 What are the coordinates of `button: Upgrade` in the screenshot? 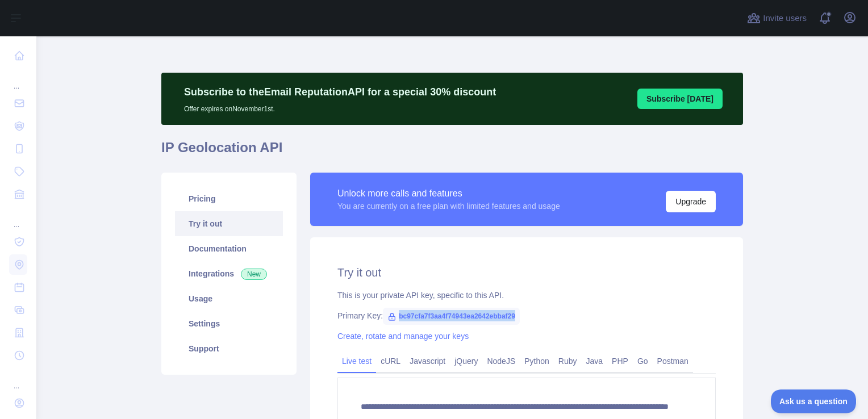 It's located at (691, 202).